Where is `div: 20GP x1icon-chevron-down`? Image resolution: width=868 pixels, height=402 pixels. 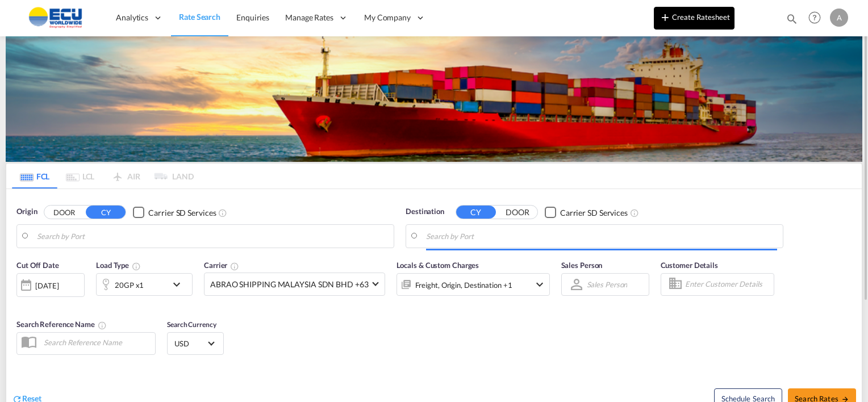
div: 20GP x1icon-chevron-down is located at coordinates (144, 285).